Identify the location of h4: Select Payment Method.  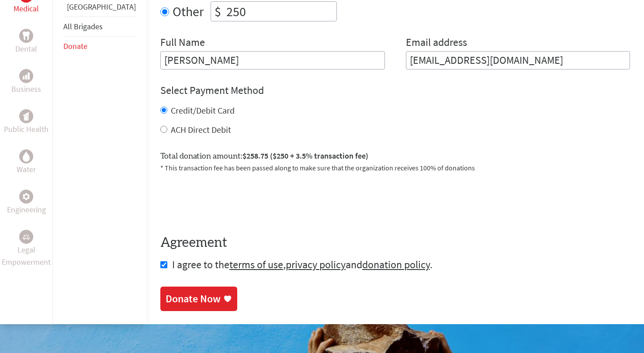
(395, 91).